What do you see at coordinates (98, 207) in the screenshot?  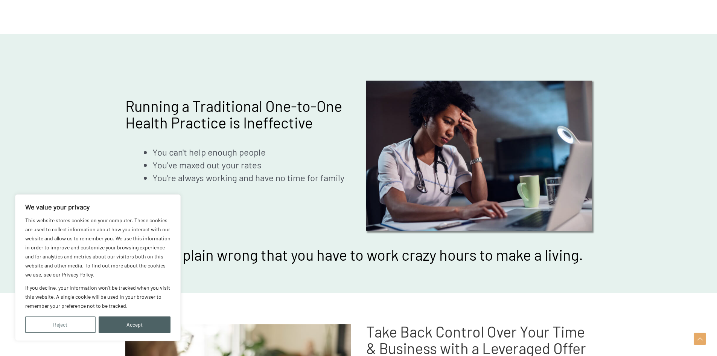 I see `p: We value your privacy` at bounding box center [98, 207].